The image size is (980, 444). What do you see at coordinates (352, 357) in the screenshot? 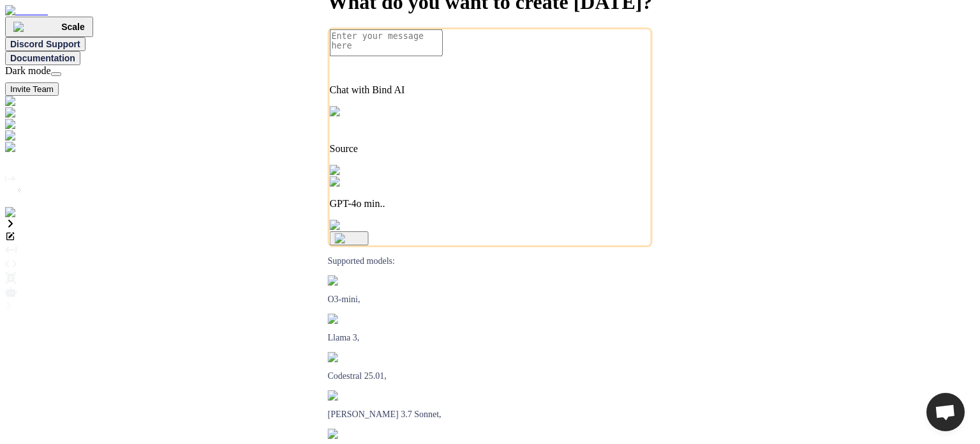
I see `img: Mistral-AI` at bounding box center [352, 357].